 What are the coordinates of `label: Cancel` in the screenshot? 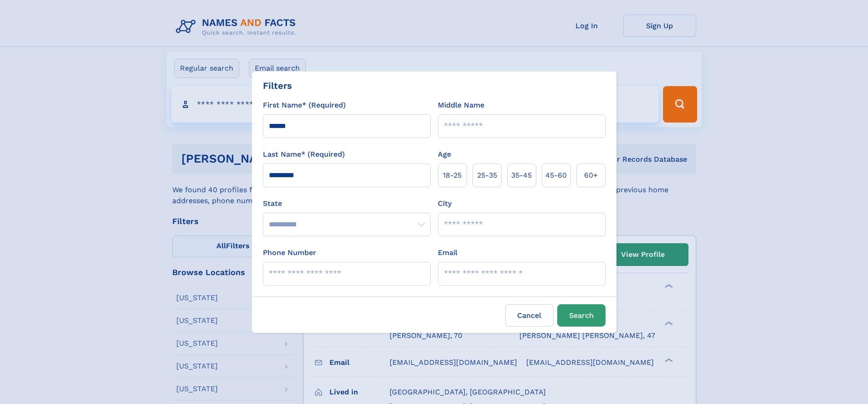 It's located at (529, 315).